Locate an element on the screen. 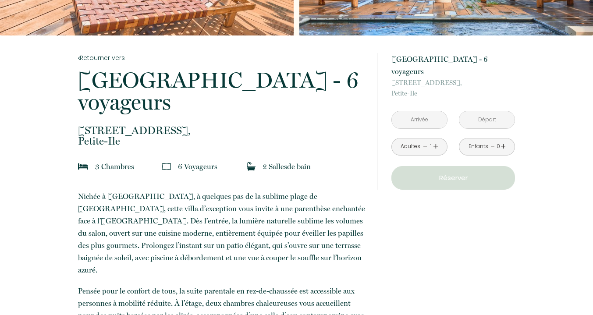 The image size is (593, 315). div: Adultes is located at coordinates (410, 146).